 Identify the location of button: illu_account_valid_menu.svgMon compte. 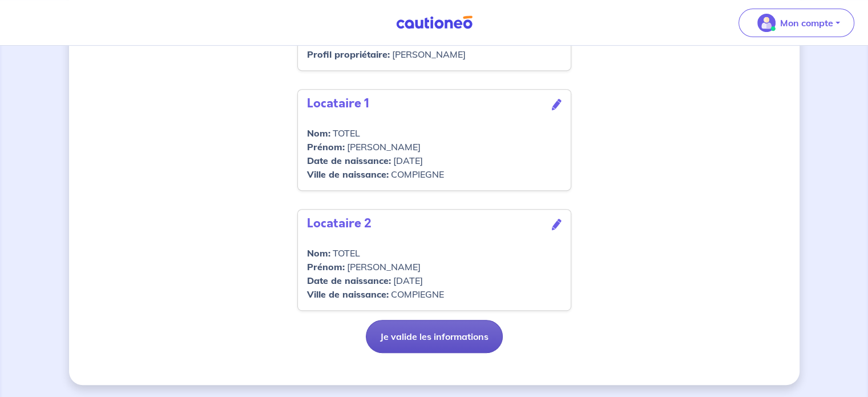
(796, 23).